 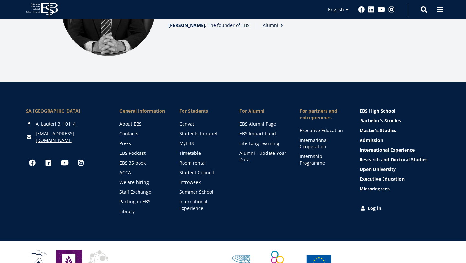 I want to click on a: ACCA, so click(x=143, y=172).